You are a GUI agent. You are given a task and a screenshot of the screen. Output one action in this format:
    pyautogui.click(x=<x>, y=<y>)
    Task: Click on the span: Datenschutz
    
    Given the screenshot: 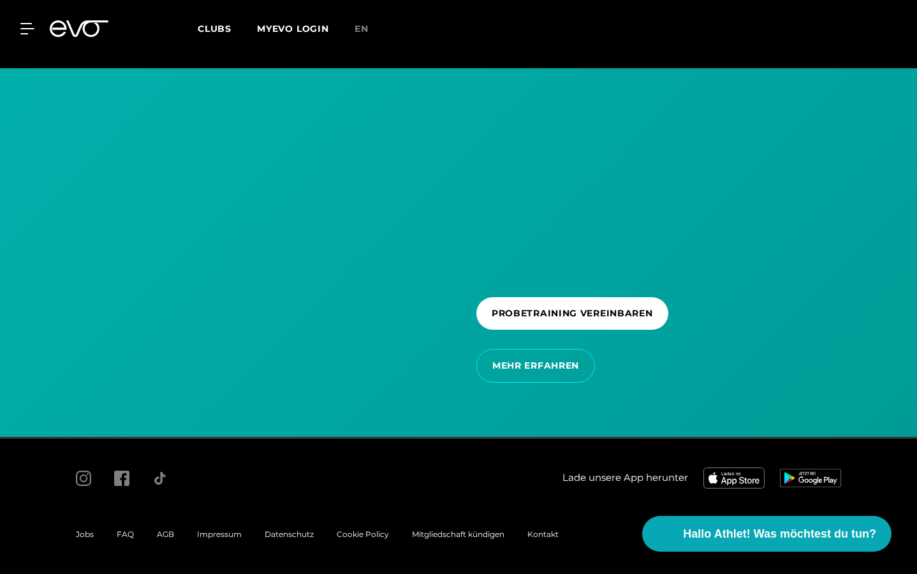 What is the action you would take?
    pyautogui.click(x=289, y=534)
    